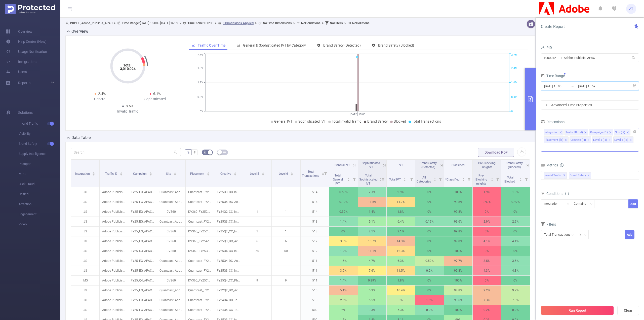 The width and height of the screenshot is (644, 320). What do you see at coordinates (238, 23) in the screenshot?
I see `u: 8 Dimensions Applied` at bounding box center [238, 23].